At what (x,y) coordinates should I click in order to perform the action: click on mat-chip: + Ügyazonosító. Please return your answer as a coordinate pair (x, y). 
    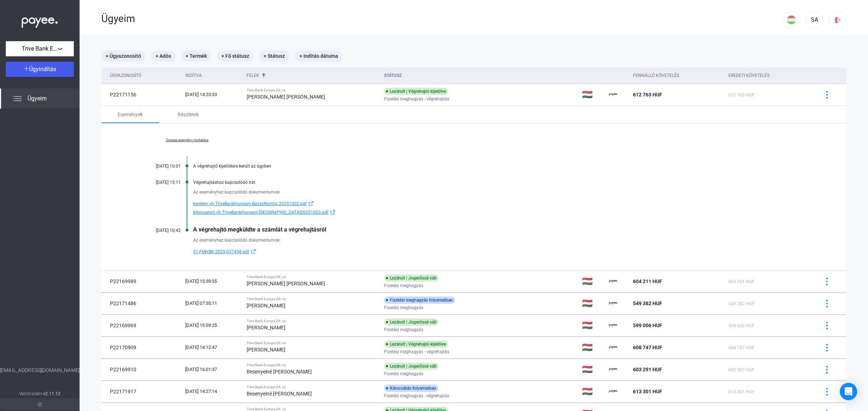
    Looking at the image, I should click on (123, 56).